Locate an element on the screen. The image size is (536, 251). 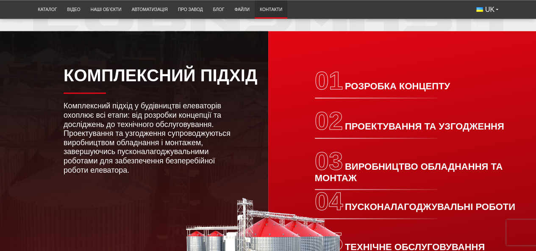
button: UK is located at coordinates (487, 10).